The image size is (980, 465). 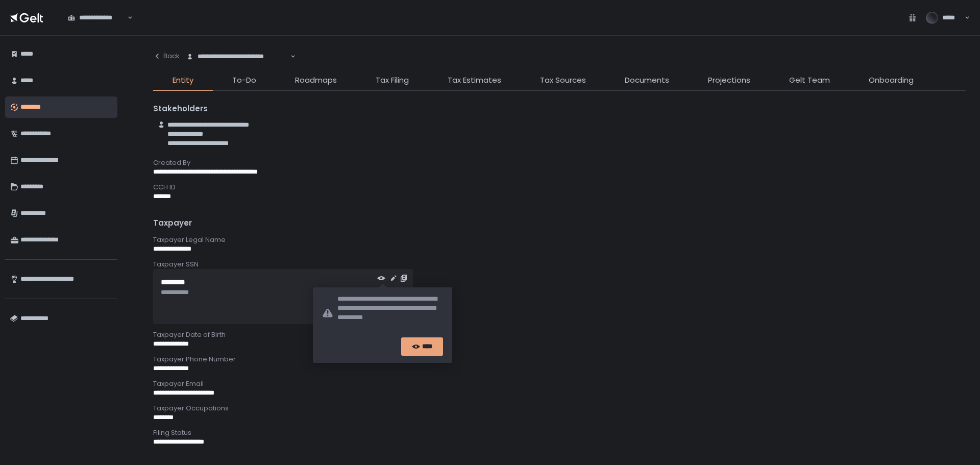 What do you see at coordinates (647, 80) in the screenshot?
I see `span: Documents` at bounding box center [647, 80].